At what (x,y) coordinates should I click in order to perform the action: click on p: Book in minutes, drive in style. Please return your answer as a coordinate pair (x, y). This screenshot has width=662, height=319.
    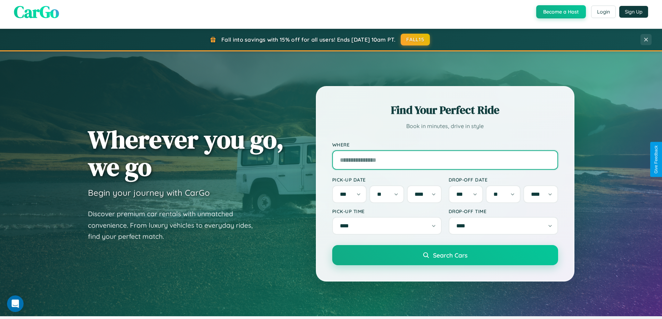
    Looking at the image, I should click on (445, 126).